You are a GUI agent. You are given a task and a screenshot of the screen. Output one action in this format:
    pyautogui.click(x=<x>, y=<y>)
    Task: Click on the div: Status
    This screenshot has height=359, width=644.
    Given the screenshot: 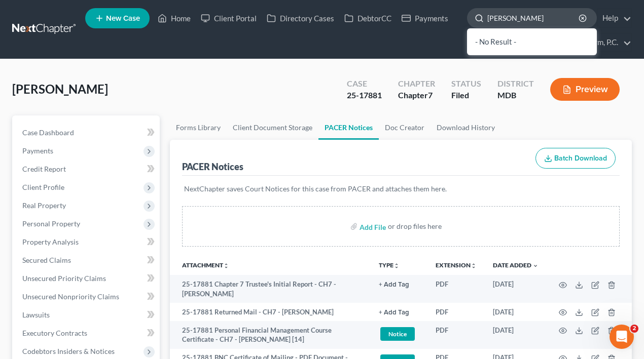 What is the action you would take?
    pyautogui.click(x=466, y=84)
    